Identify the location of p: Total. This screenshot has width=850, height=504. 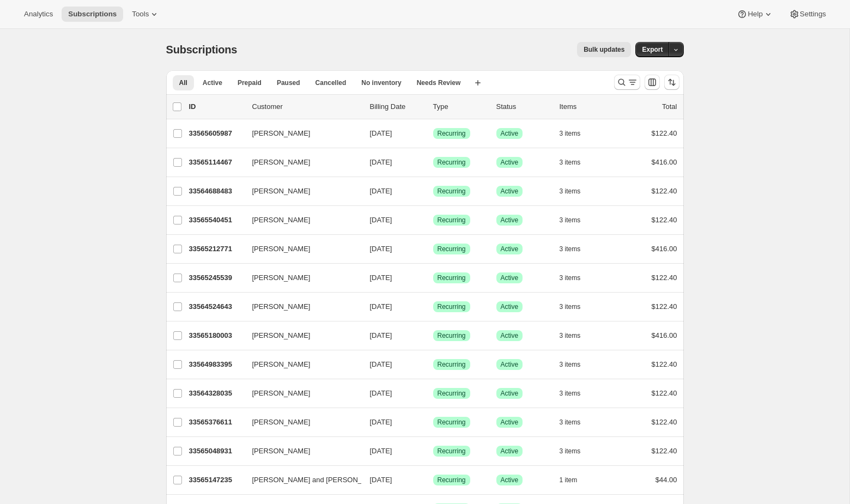
(669, 106).